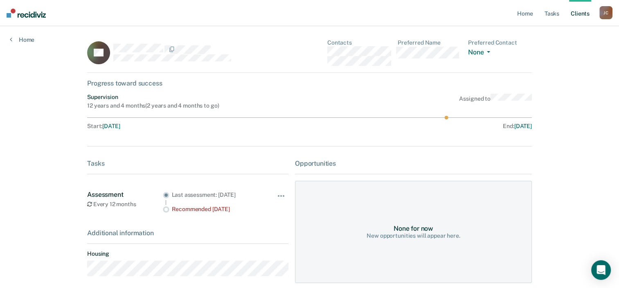 This screenshot has width=619, height=288. Describe the element at coordinates (153, 97) in the screenshot. I see `div: Supervision` at that location.